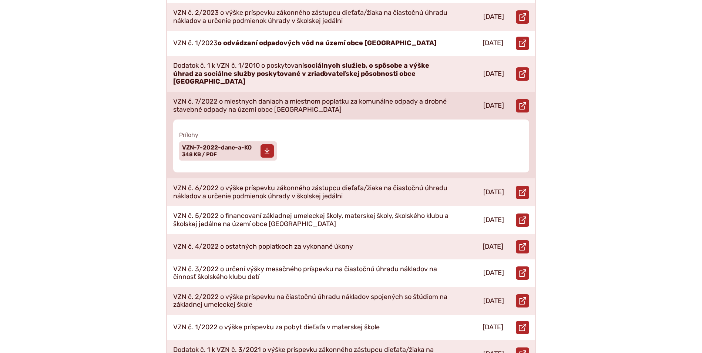  What do you see at coordinates (305, 43) in the screenshot?
I see `p: VZN č. 1/2023` at bounding box center [305, 43].